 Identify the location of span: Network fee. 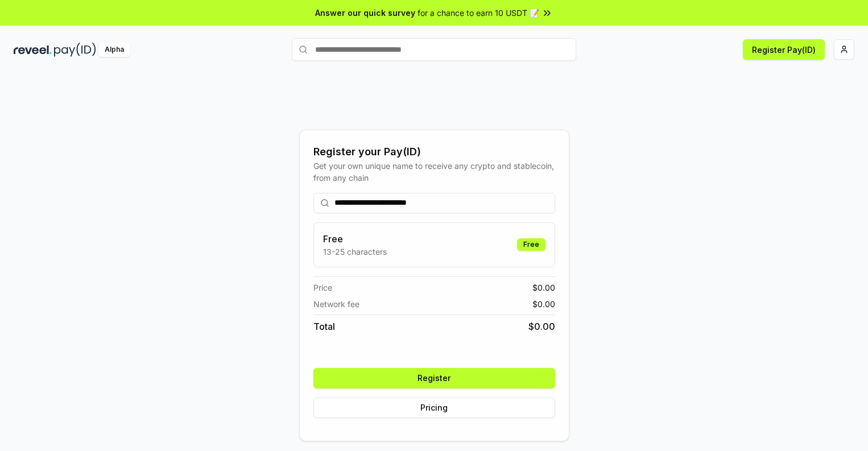
(336, 304).